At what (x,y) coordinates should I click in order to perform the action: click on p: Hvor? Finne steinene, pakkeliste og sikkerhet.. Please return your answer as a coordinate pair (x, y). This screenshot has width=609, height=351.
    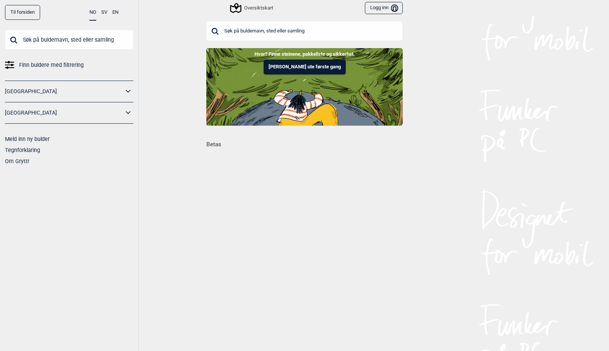
    Looking at the image, I should click on (304, 54).